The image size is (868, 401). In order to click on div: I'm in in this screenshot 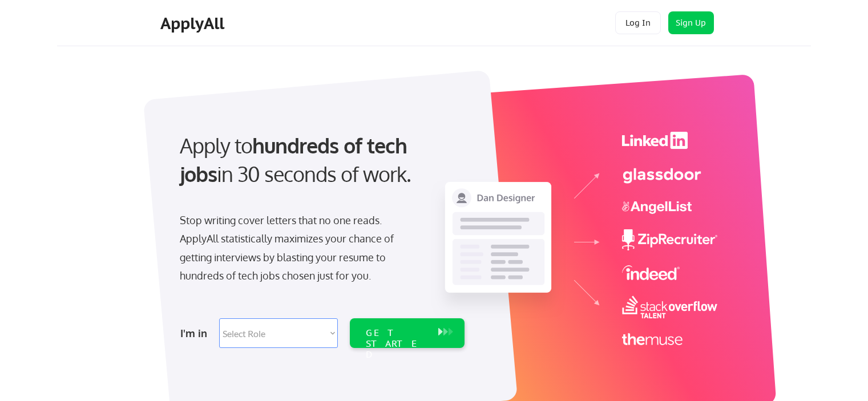, I will do `click(196, 333)`.